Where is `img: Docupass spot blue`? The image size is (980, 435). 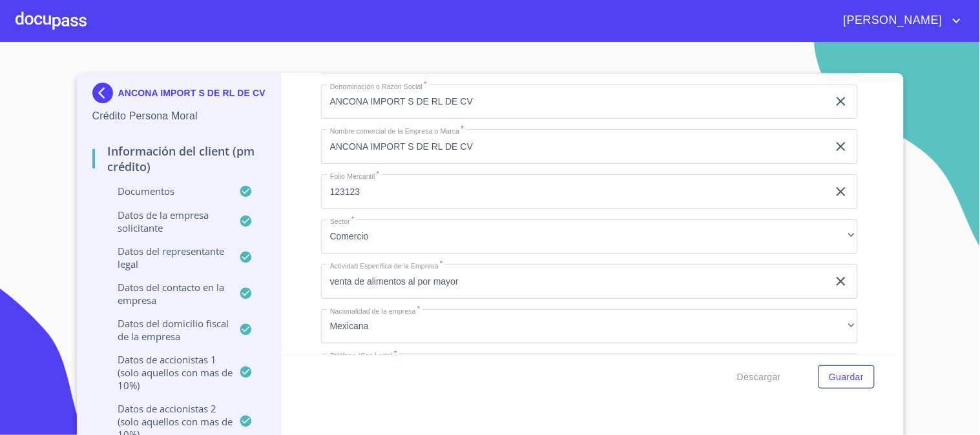 img: Docupass spot blue is located at coordinates (105, 93).